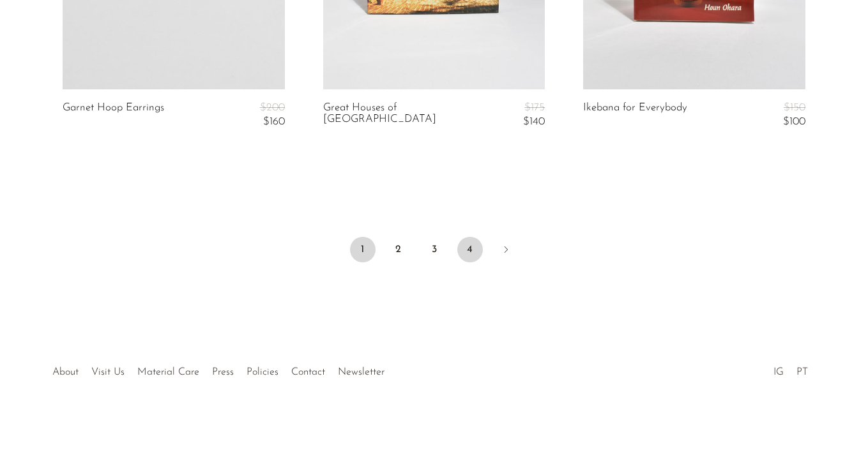  What do you see at coordinates (791, 369) in the screenshot?
I see `ul: Social Medias` at bounding box center [791, 369].